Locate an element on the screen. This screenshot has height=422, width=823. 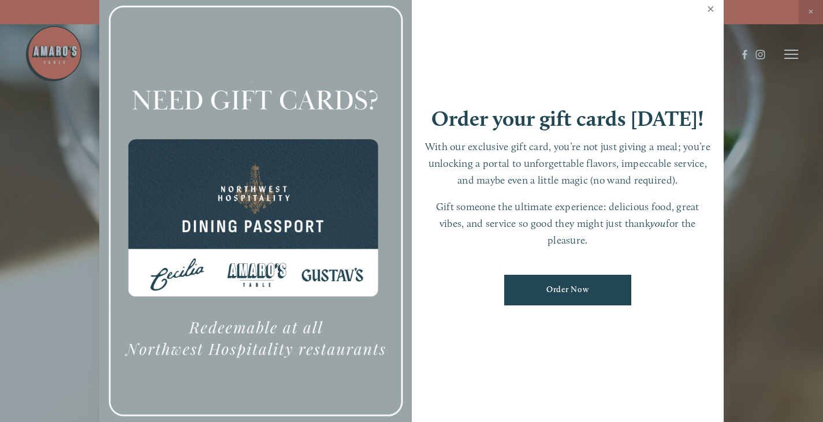
em: you is located at coordinates (658, 223).